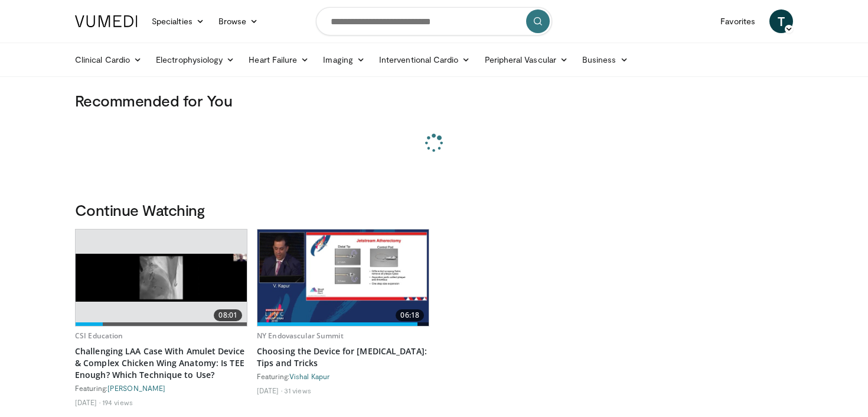 This screenshot has width=868, height=417. What do you see at coordinates (300, 335) in the screenshot?
I see `a: NY Endovascular Summit` at bounding box center [300, 335].